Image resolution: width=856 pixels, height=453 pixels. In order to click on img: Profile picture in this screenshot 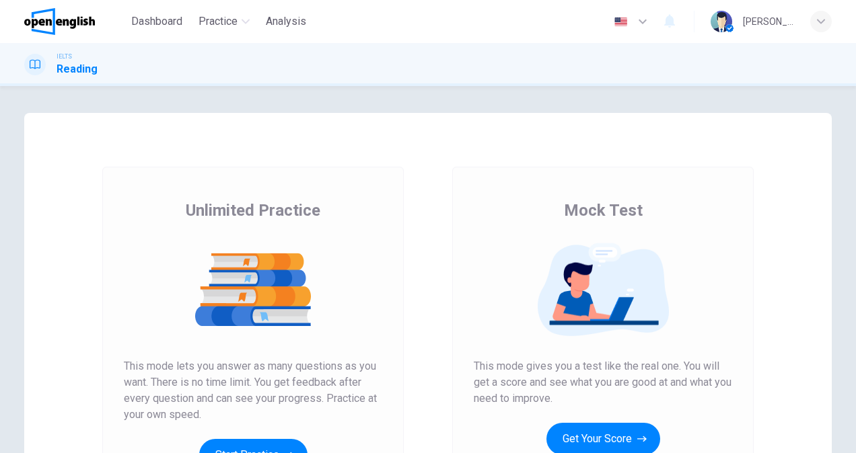, I will do `click(721, 22)`.